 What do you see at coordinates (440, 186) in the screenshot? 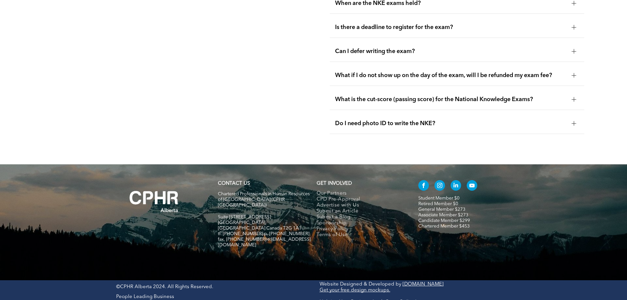
I see `a: instagram` at bounding box center [440, 186].